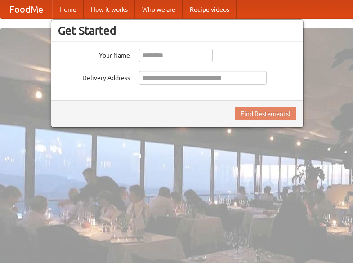  Describe the element at coordinates (209, 9) in the screenshot. I see `a: Recipe videos` at that location.